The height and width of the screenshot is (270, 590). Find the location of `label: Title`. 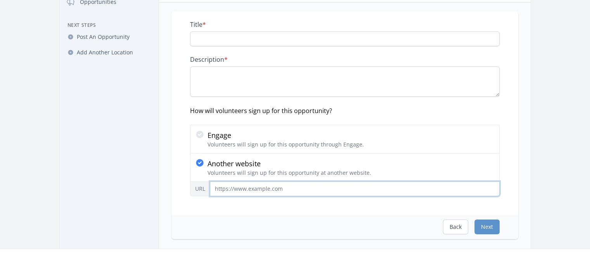

label: Title is located at coordinates (345, 24).